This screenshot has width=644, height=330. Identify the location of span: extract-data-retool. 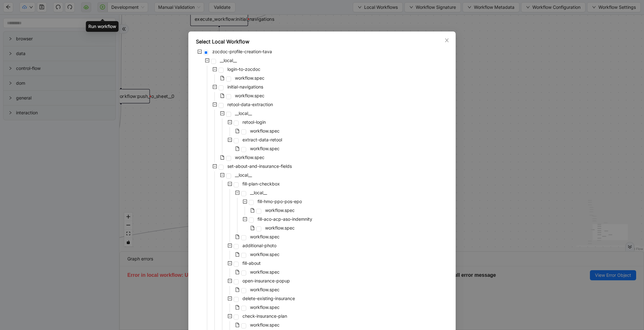
(262, 140).